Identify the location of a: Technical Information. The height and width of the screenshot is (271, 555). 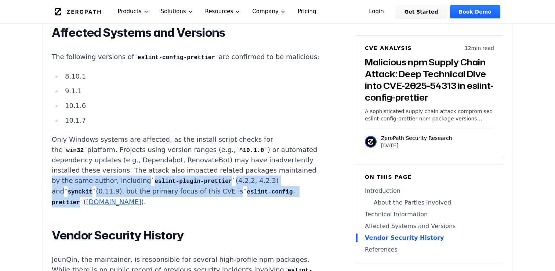
(429, 214).